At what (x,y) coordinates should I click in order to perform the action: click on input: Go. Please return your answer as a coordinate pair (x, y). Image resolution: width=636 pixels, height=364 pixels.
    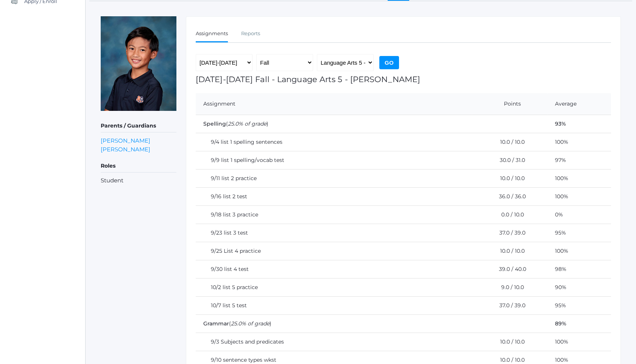
    Looking at the image, I should click on (389, 62).